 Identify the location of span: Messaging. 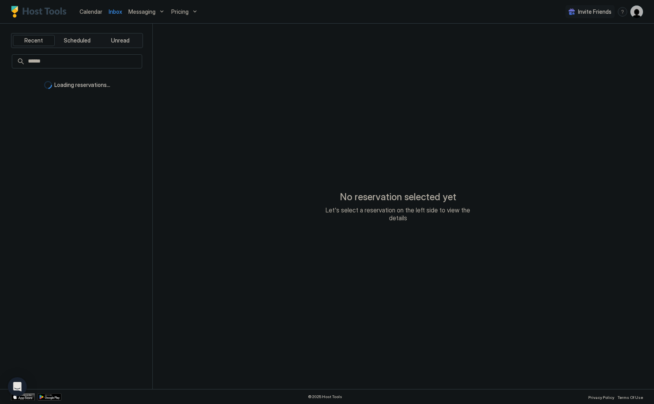
(142, 12).